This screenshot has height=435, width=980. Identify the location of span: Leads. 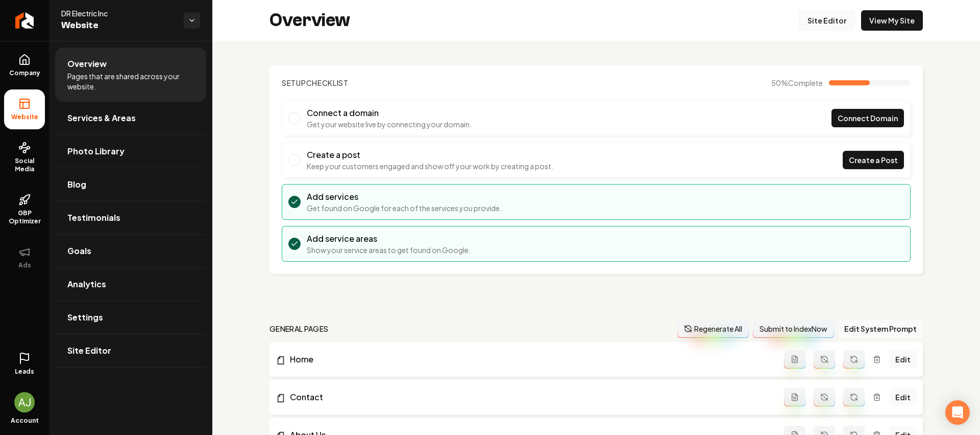
(24, 372).